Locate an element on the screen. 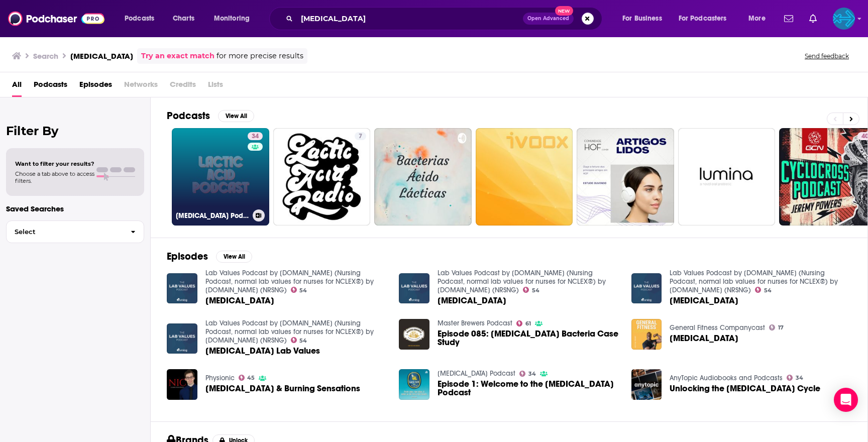 This screenshot has width=868, height=442. div: Open Intercom Messenger is located at coordinates (846, 400).